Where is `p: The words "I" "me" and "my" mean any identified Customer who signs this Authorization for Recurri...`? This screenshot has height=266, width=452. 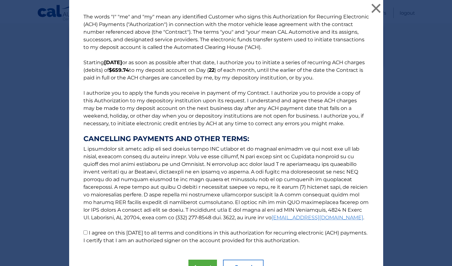
p: The words "I" "me" and "my" mean any identified Customer who signs this Authorization for Recurri... is located at coordinates (226, 128).